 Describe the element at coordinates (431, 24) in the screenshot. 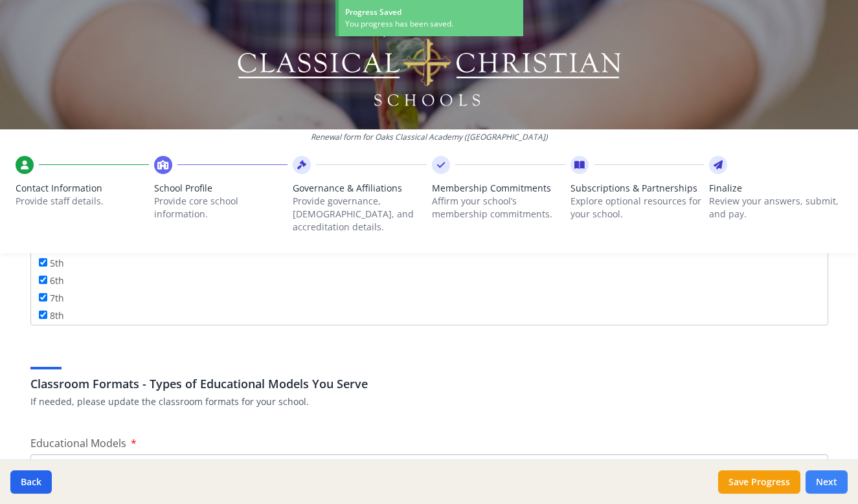

I see `div: You progress has been saved.` at that location.